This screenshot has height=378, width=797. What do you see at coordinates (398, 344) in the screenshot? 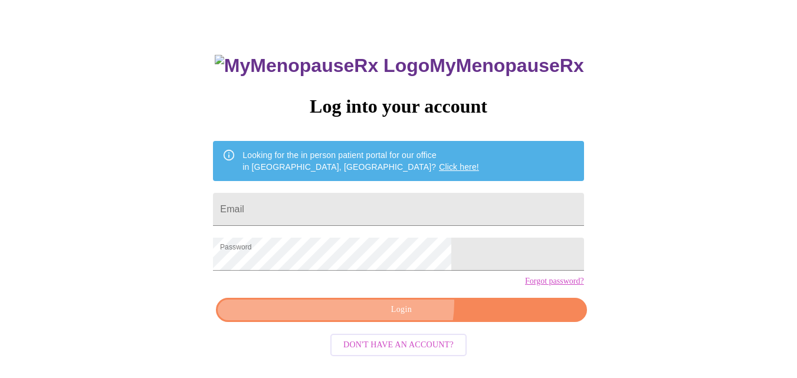
I see `a: Don't have an account?` at bounding box center [398, 344].